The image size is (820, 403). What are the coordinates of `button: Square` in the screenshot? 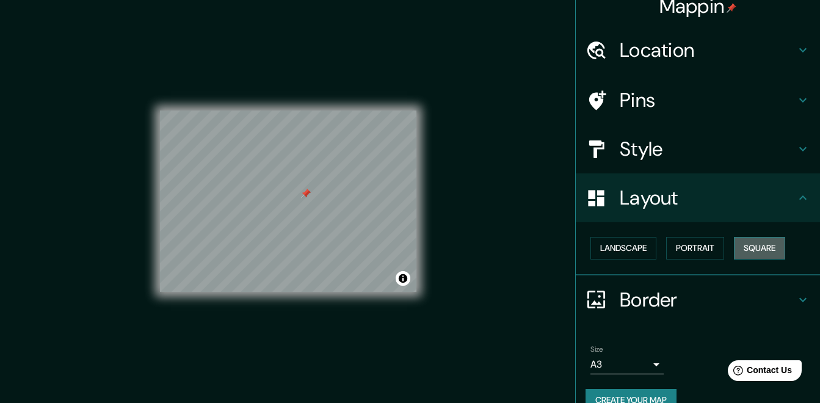 It's located at (759, 248).